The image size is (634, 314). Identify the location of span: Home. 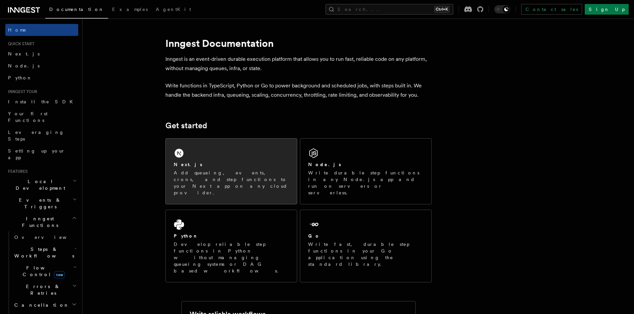
(17, 30).